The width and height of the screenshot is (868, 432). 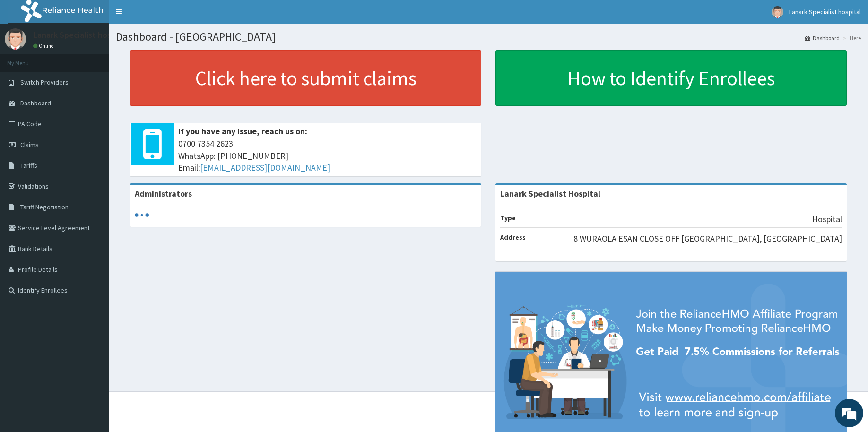 I want to click on b: If you have any issue, reach us on:, so click(x=242, y=131).